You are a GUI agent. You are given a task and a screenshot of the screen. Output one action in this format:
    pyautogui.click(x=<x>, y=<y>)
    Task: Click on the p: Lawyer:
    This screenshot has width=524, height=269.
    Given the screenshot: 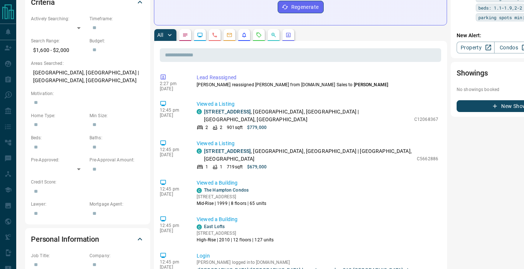 What is the action you would take?
    pyautogui.click(x=58, y=204)
    